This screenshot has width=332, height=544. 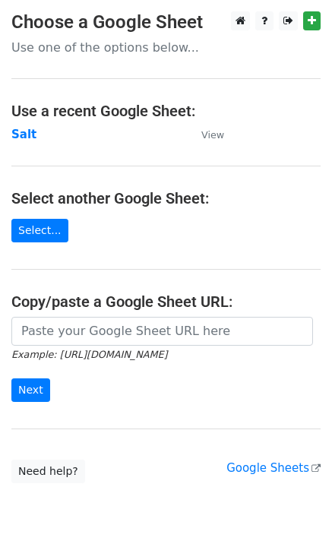 I want to click on h4: Use a recent Google Sheet:, so click(x=166, y=111).